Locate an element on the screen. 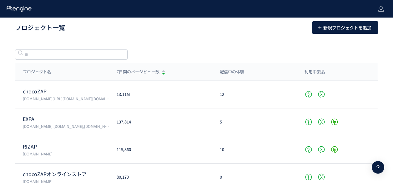 The width and height of the screenshot is (393, 183). p: chocozap.jp/,zap-id.jp/,web.my-zap.jp/,liff.campaign.chocozap.sumiyoku.jp/ is located at coordinates (66, 98).